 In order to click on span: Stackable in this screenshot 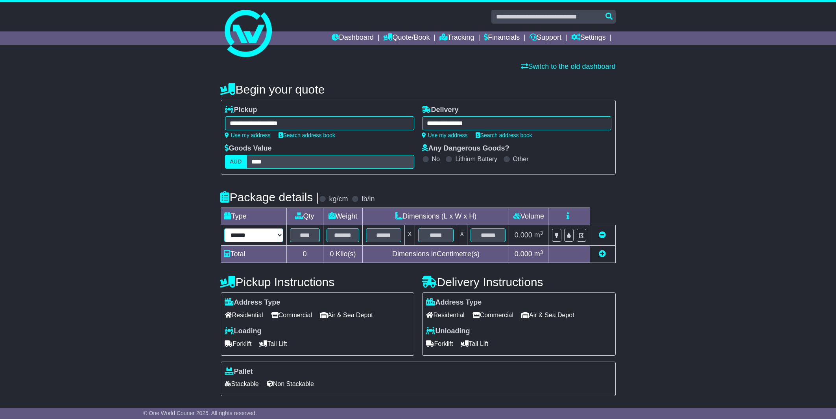, I will do `click(242, 384)`.